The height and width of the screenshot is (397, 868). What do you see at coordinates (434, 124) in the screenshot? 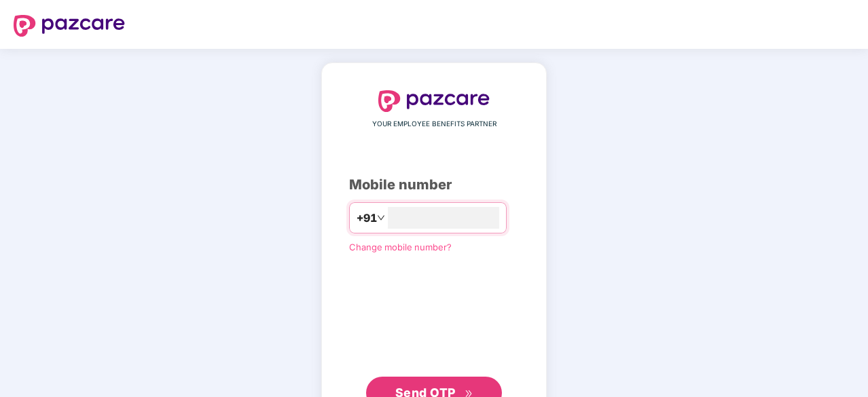
I see `span: YOUR EMPLOYEE BENEFITS PARTNER` at bounding box center [434, 124].